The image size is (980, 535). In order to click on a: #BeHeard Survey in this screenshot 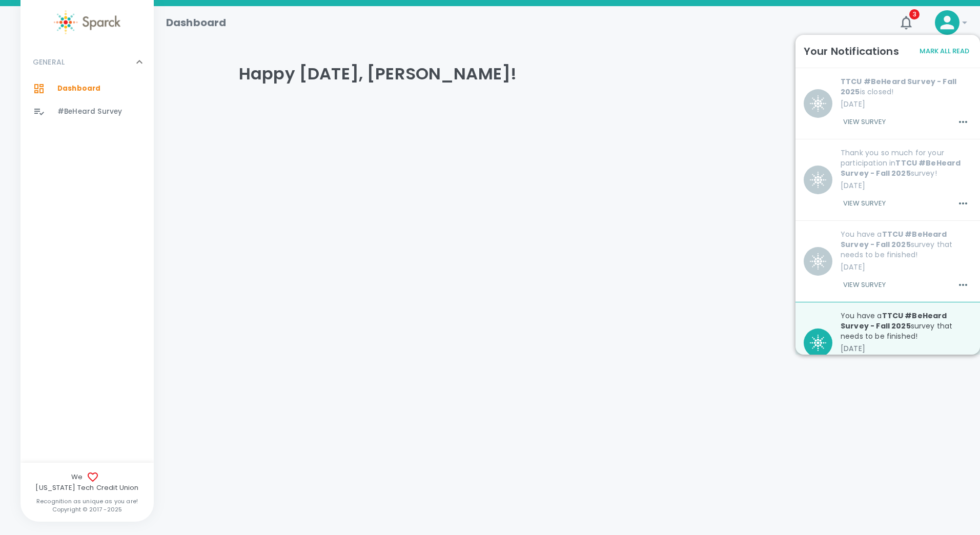, I will do `click(87, 112)`.